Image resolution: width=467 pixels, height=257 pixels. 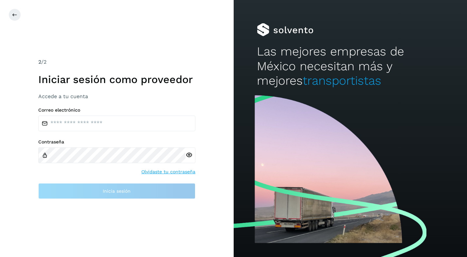 What do you see at coordinates (117, 142) in the screenshot?
I see `label: Contraseña` at bounding box center [117, 142].